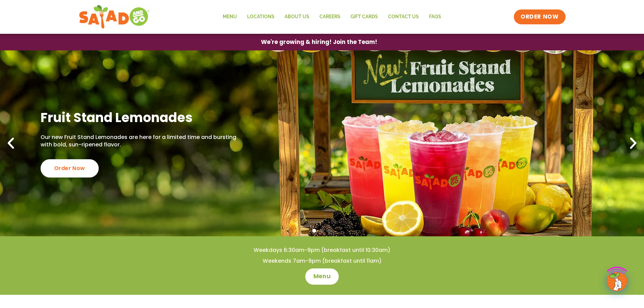 The width and height of the screenshot is (644, 308). Describe the element at coordinates (539, 17) in the screenshot. I see `span: ORDER NOW` at that location.